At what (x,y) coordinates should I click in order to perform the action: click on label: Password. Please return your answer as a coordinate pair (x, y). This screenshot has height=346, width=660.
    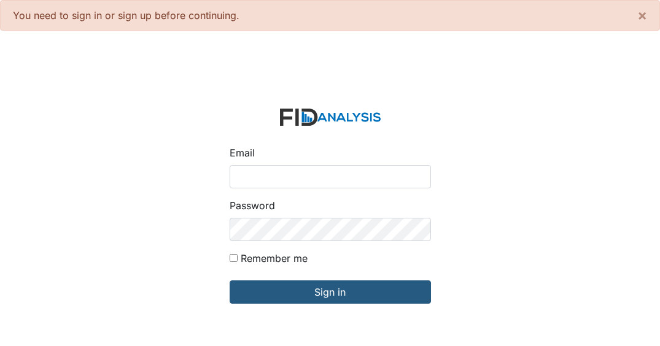
    Looking at the image, I should click on (252, 206).